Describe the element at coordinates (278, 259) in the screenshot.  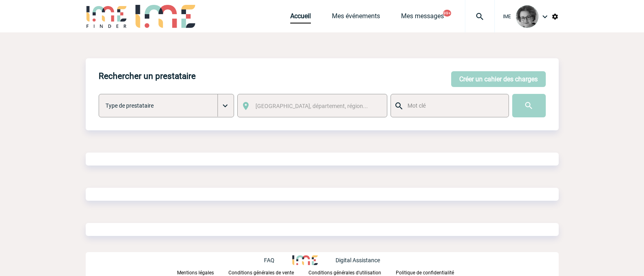
I see `a: FAQ` at that location.